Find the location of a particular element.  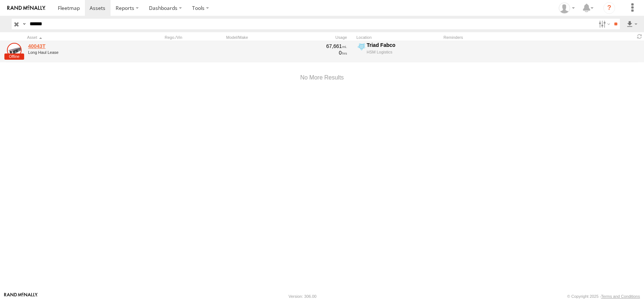

a: 40043T is located at coordinates (78, 46).